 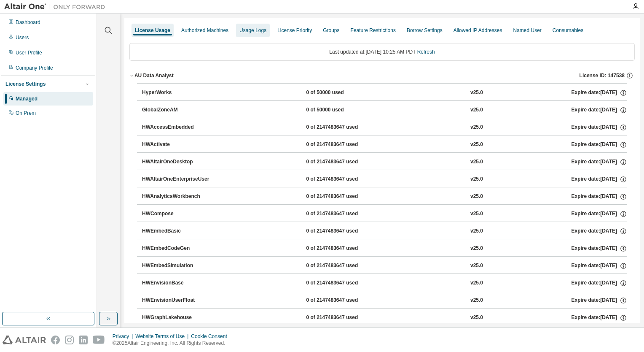 What do you see at coordinates (25, 84) in the screenshot?
I see `div: License Settings` at bounding box center [25, 84].